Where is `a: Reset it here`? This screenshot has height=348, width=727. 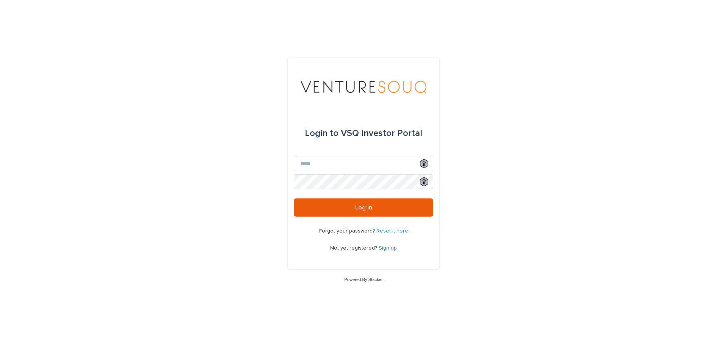 a: Reset it here is located at coordinates (392, 231).